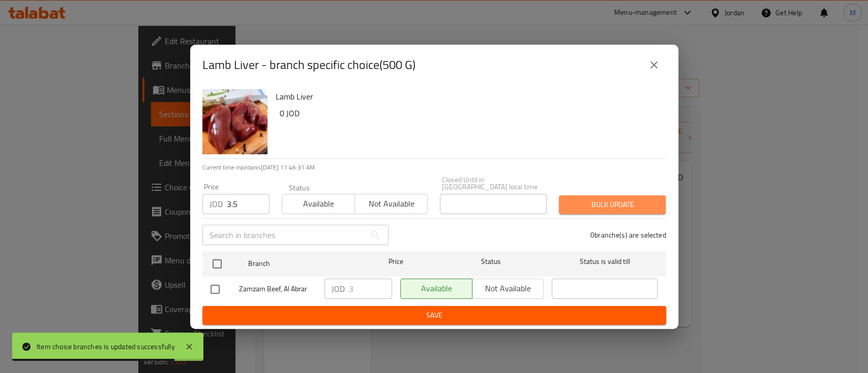  Describe the element at coordinates (468, 114) in the screenshot. I see `h6: 0 JOD` at that location.